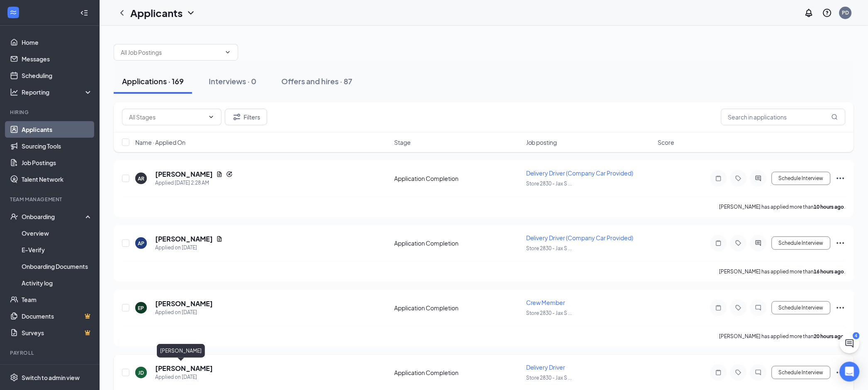  Describe the element at coordinates (13, 13) in the screenshot. I see `svg: WorkstreamLogo` at that location.